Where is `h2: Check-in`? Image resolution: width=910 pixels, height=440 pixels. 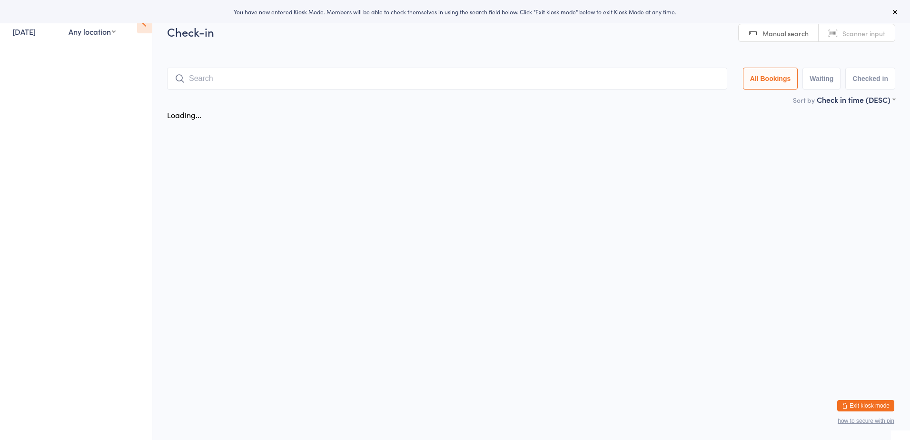 h2: Check-in is located at coordinates (531, 31).